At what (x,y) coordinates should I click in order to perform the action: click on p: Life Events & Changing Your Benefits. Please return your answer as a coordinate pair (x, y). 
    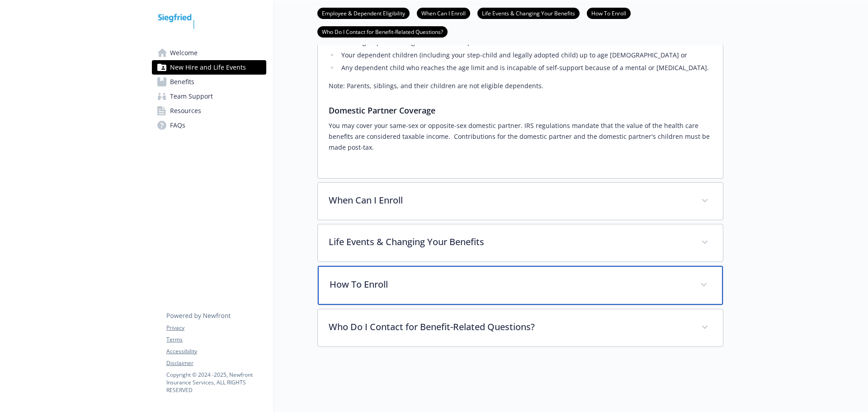
    Looking at the image, I should click on (510, 242).